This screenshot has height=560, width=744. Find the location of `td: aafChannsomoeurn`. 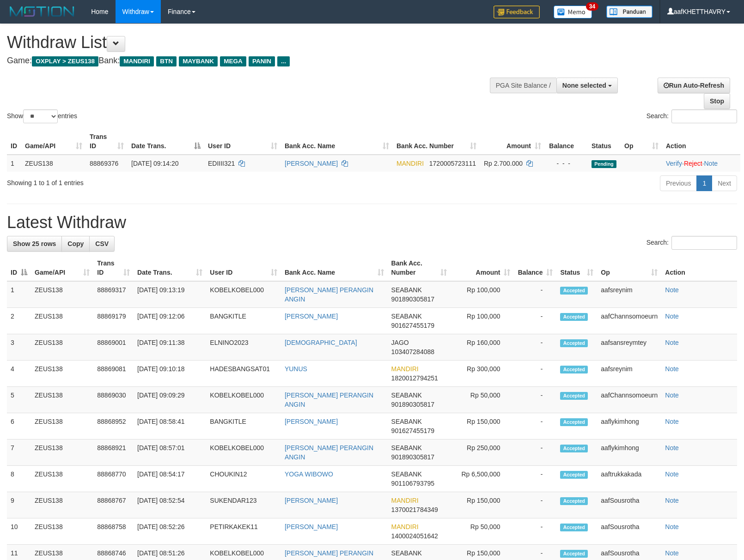

td: aafChannsomoeurn is located at coordinates (629, 321).